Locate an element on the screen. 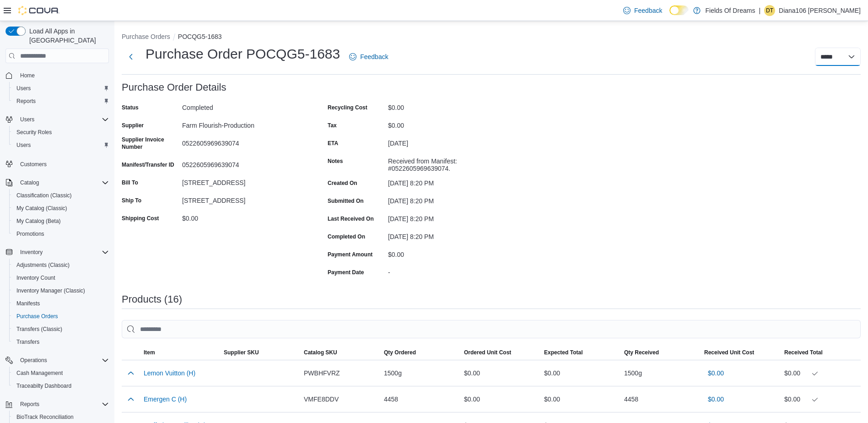 This screenshot has width=868, height=423. label: Payment Amount is located at coordinates (350, 255).